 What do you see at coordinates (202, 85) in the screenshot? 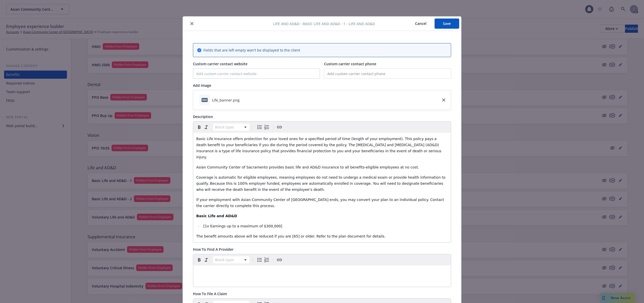
I see `span: Add image` at bounding box center [202, 85].